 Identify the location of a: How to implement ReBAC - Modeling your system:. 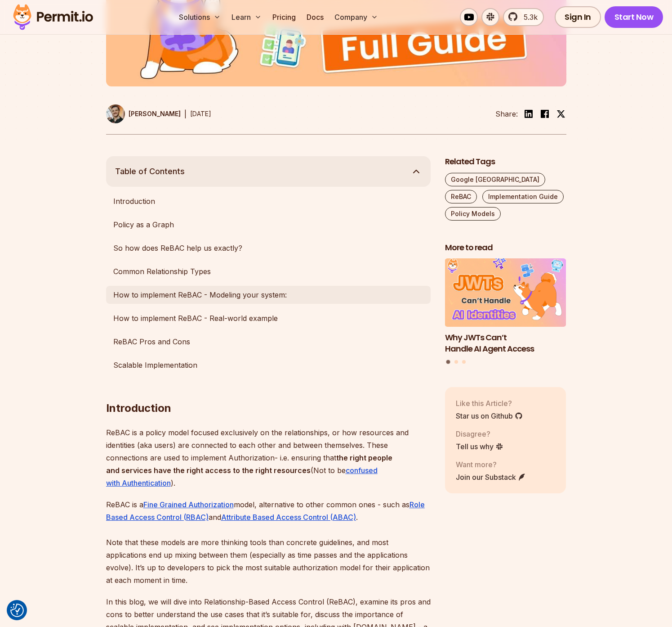
(268, 295).